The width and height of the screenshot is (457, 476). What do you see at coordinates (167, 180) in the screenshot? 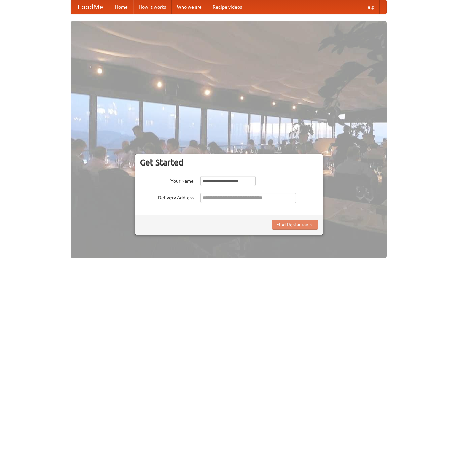
I see `label: Your Name` at bounding box center [167, 180].